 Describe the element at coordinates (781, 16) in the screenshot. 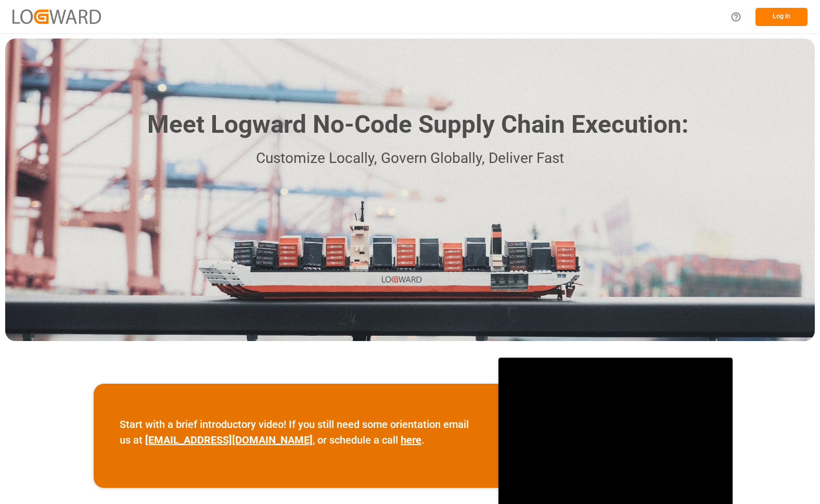

I see `button: Log In` at that location.